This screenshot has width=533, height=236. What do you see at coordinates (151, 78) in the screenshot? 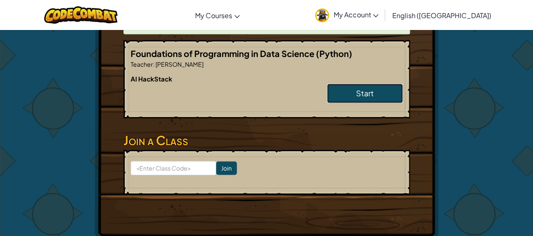
I see `span: AI HackStack` at bounding box center [151, 78].